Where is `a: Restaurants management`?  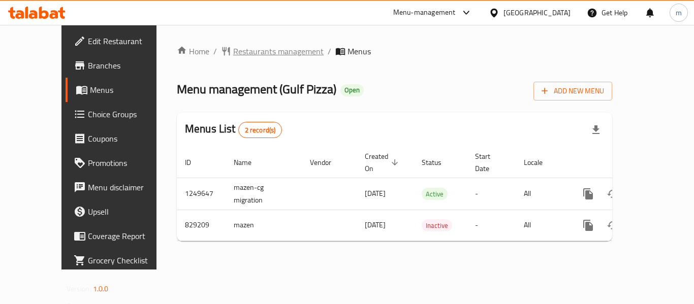 a: Restaurants management is located at coordinates (272, 51).